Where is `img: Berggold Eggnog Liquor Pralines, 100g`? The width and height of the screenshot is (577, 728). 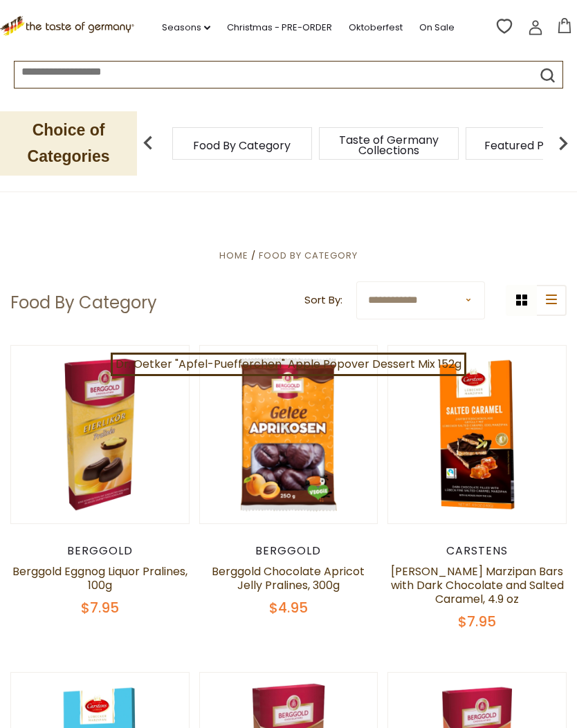
img: Berggold Eggnog Liquor Pralines, 100g is located at coordinates (100, 434).